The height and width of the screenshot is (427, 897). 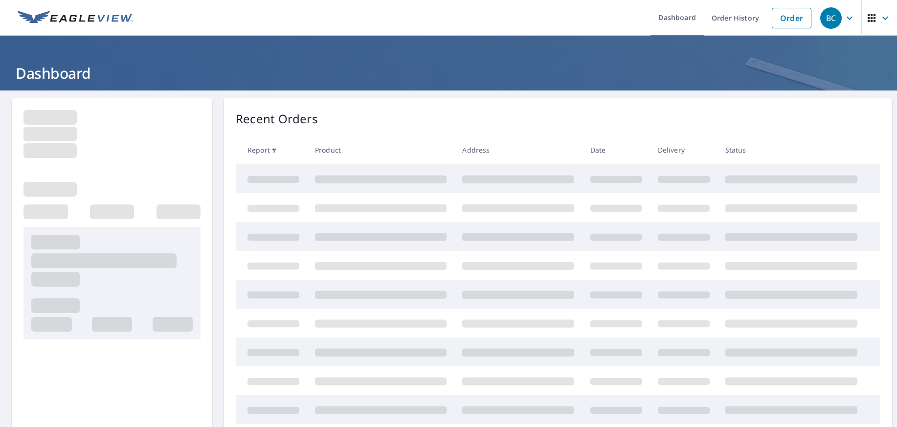 I want to click on a: Order, so click(x=791, y=18).